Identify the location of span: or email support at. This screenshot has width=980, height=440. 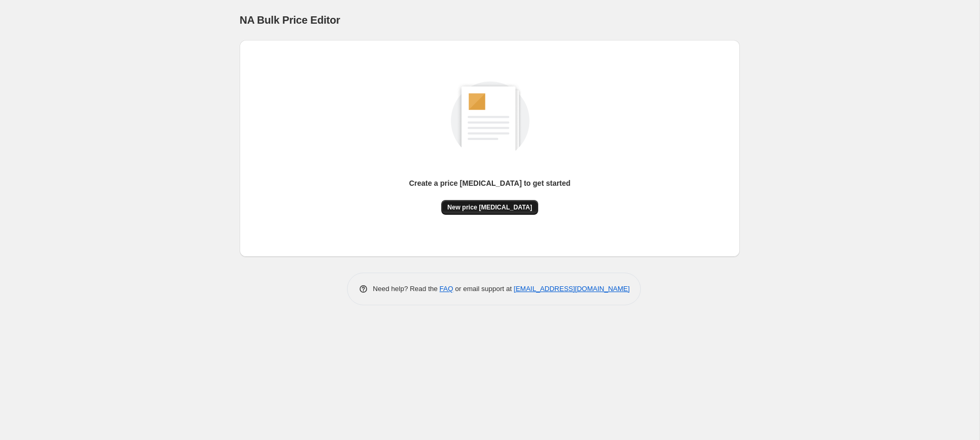
(484, 289).